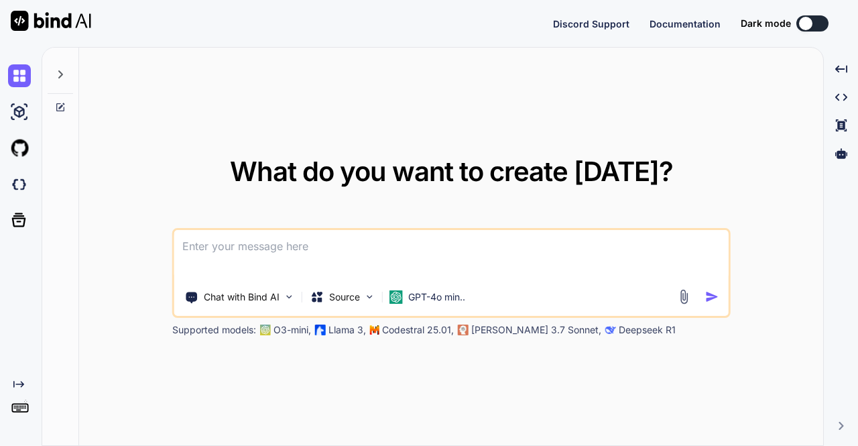 This screenshot has width=858, height=446. What do you see at coordinates (19, 184) in the screenshot?
I see `img: darkCloudIdeIcon` at bounding box center [19, 184].